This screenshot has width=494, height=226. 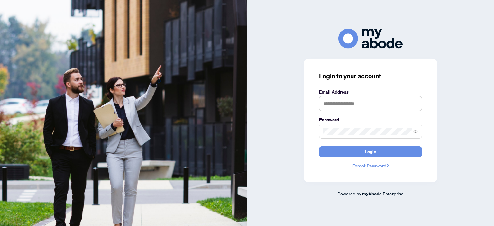 I want to click on span: Login, so click(x=370, y=152).